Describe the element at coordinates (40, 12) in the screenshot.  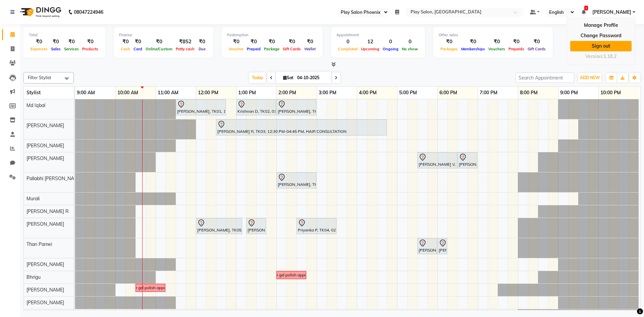
I see `img: logo` at that location.